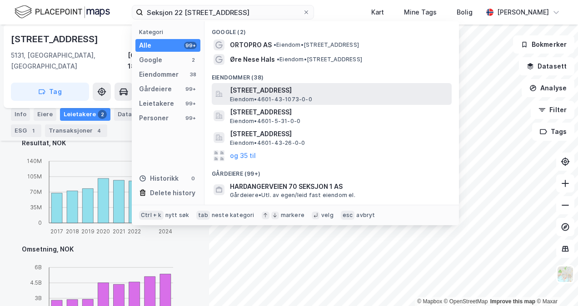  I want to click on a: Mapbox, so click(429, 302).